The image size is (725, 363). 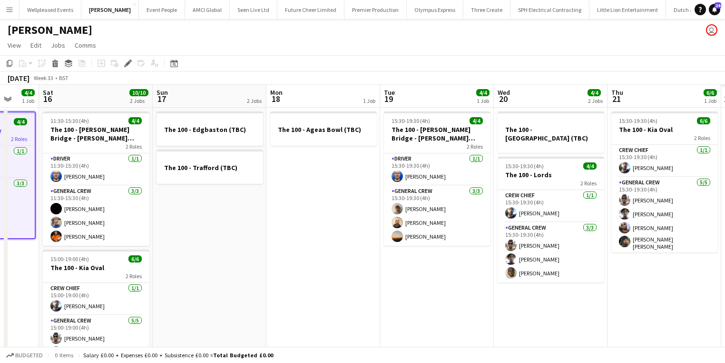 What do you see at coordinates (64, 78) in the screenshot?
I see `div: BST` at bounding box center [64, 78].